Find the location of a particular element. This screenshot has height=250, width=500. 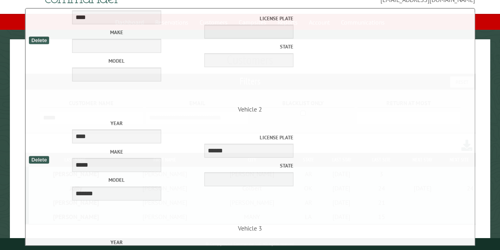

span: Vehicle 2 is located at coordinates (250, 155).